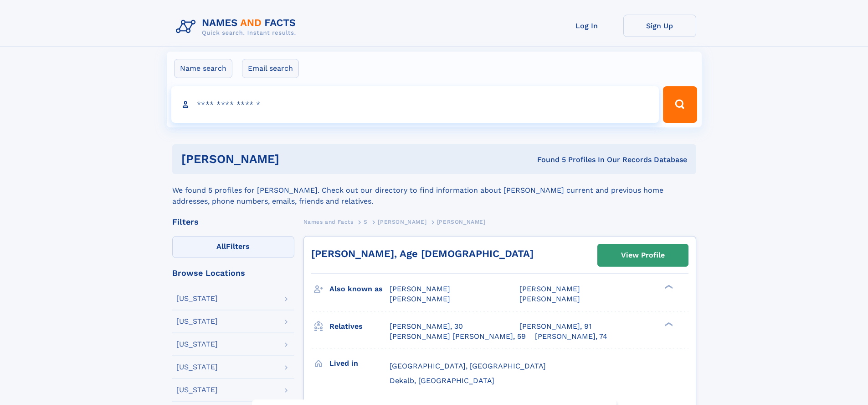 Image resolution: width=868 pixels, height=405 pixels. What do you see at coordinates (365, 221) in the screenshot?
I see `span: S` at bounding box center [365, 221].